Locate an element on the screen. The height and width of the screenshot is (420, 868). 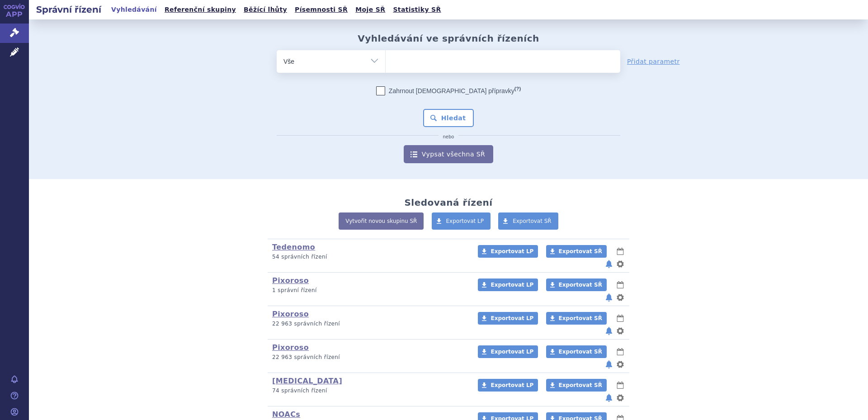
h2: Sledovaná řízení is located at coordinates (448, 202).